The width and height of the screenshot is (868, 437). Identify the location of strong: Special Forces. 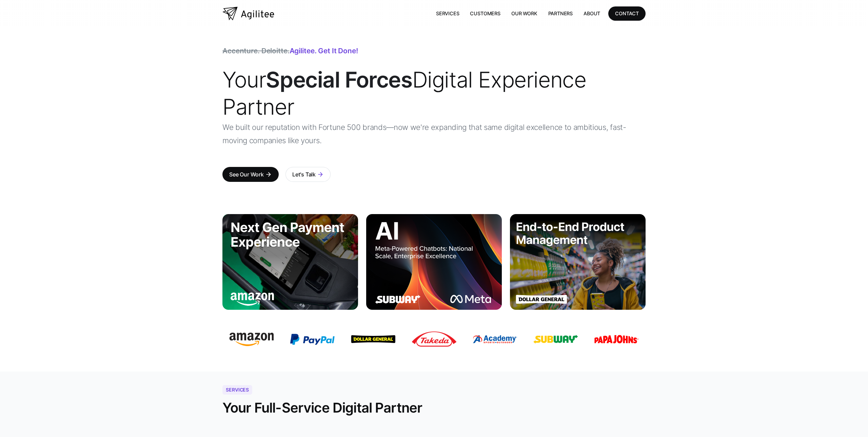
(339, 79).